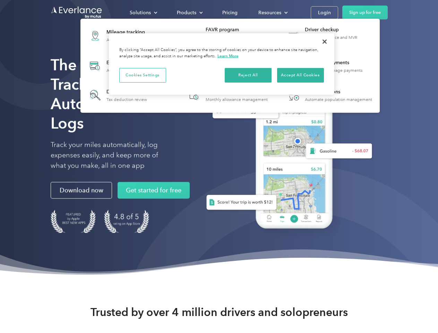 This screenshot has width=438, height=333. I want to click on a: HR IntegrationsAutomate population management, so click(328, 95).